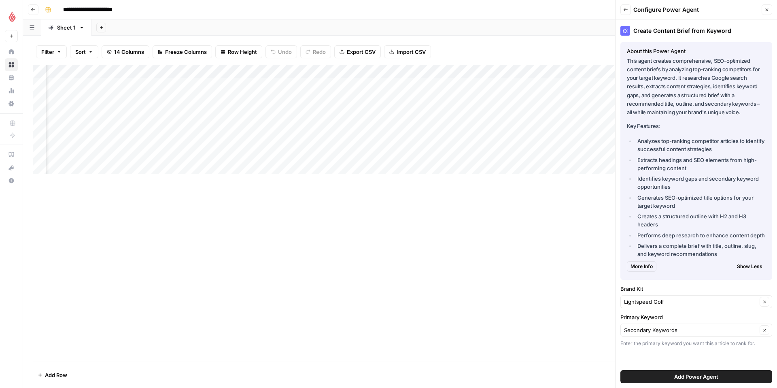  What do you see at coordinates (750, 266) in the screenshot?
I see `span: Show Less` at bounding box center [750, 266].